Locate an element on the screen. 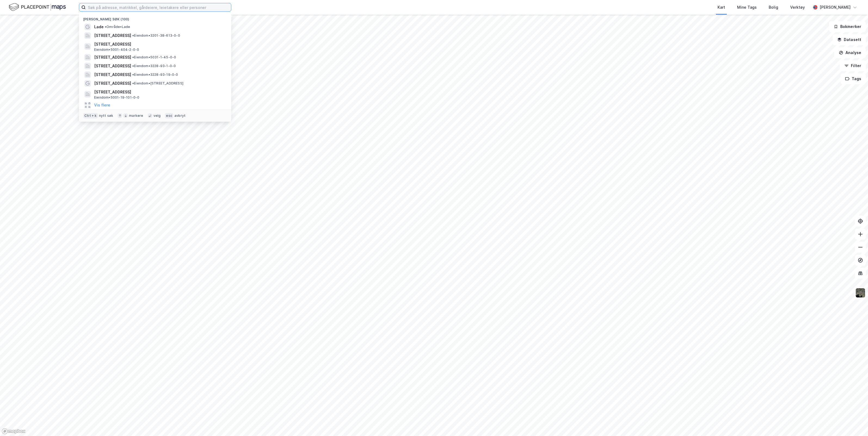  span: Eiendom • 5031-1-45-0-0 is located at coordinates (154, 58).